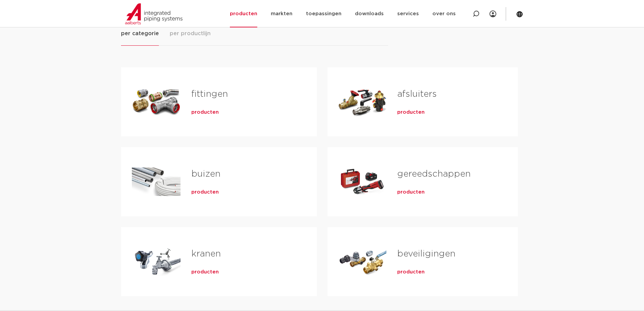  What do you see at coordinates (140, 33) in the screenshot?
I see `span: per categorie` at bounding box center [140, 33].